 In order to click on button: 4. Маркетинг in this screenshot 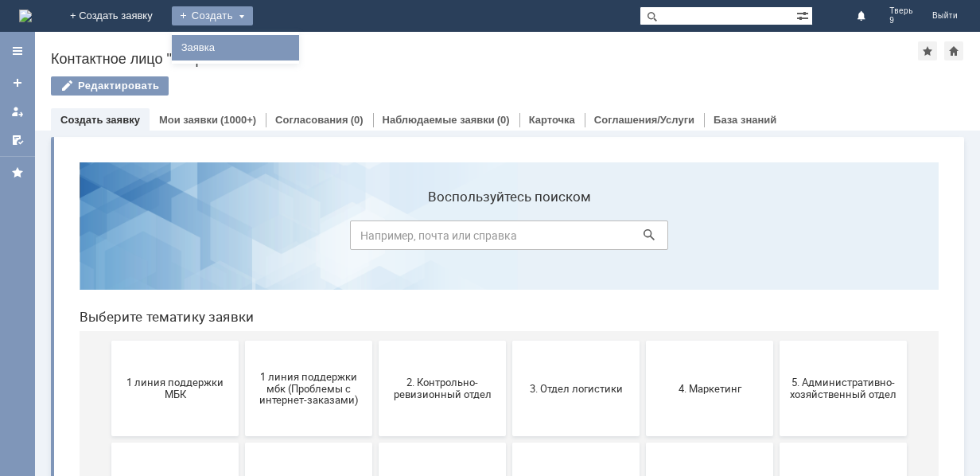, I will do `click(643, 239)`.